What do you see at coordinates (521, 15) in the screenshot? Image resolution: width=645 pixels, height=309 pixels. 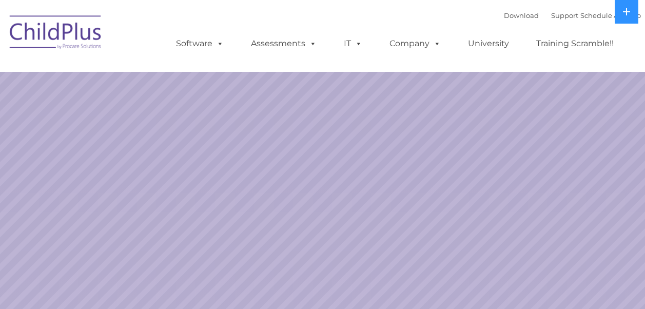 I see `a: Download` at bounding box center [521, 15].